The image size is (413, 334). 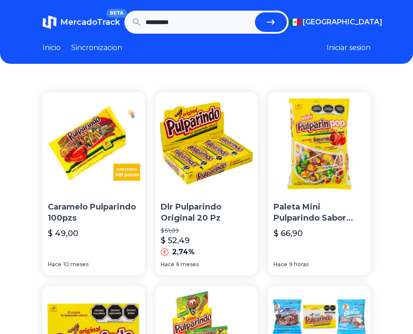 What do you see at coordinates (206, 213) in the screenshot?
I see `p: Dlr Pulparindo Original 20 Pz` at bounding box center [206, 213].